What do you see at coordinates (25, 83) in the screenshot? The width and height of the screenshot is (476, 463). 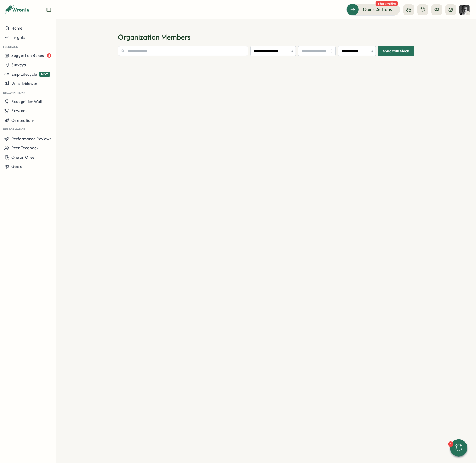 I see `span: Whistleblower` at bounding box center [25, 83].